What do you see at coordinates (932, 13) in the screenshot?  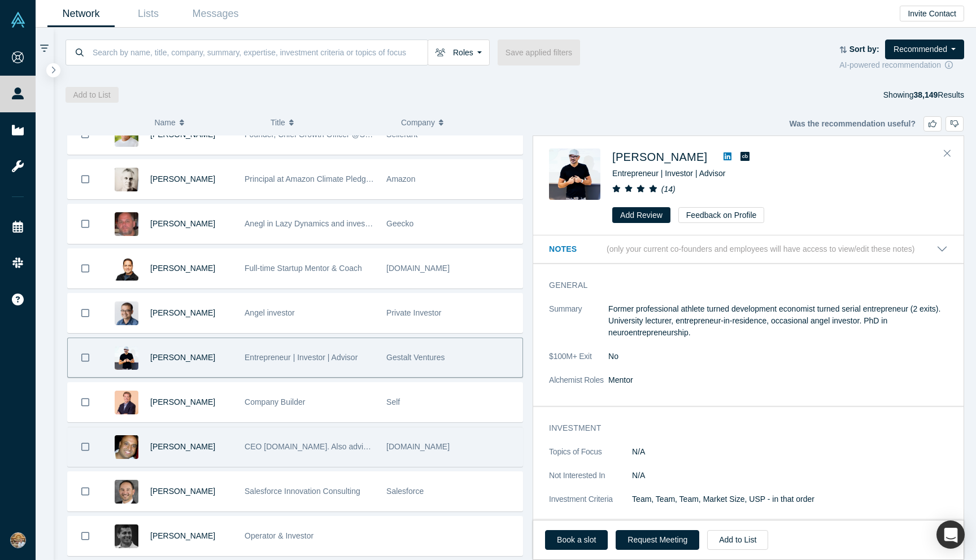 I see `button: Invite Contact` at bounding box center [932, 13].